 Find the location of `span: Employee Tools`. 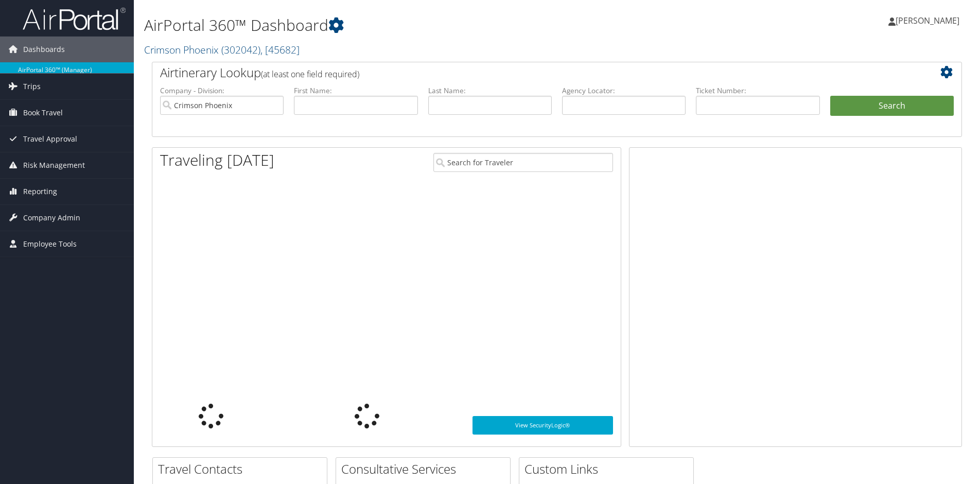

span: Employee Tools is located at coordinates (50, 244).